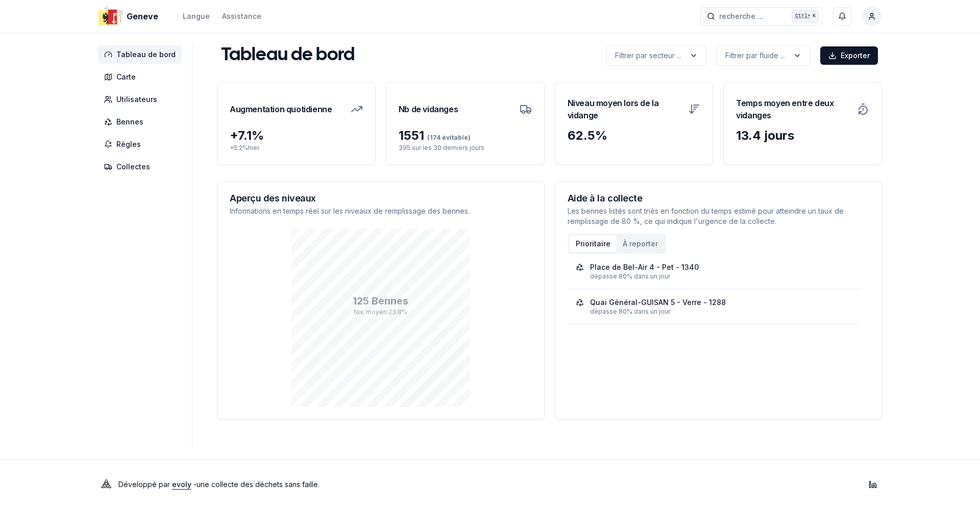 This screenshot has height=509, width=980. What do you see at coordinates (381, 211) in the screenshot?
I see `p: Informations en temps réel sur les niveaux de remplissage des bennes.` at bounding box center [381, 211].